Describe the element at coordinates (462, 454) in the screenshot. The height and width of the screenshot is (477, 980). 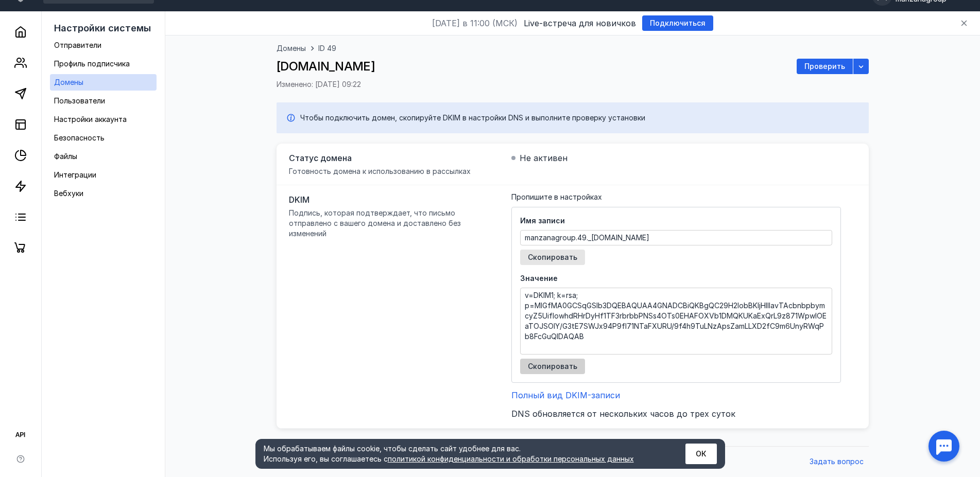
I see `div: Мы обрабатываем файлы cookie, чтобы сделать сайт удобнее для вас. Используя его, вы соглашаетесь c` at that location.